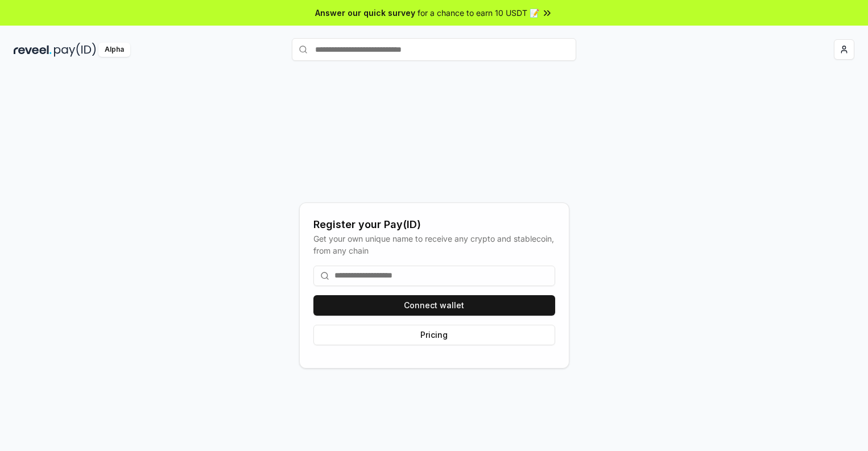 The width and height of the screenshot is (868, 451). What do you see at coordinates (434, 305) in the screenshot?
I see `button: Connect wallet` at bounding box center [434, 305].